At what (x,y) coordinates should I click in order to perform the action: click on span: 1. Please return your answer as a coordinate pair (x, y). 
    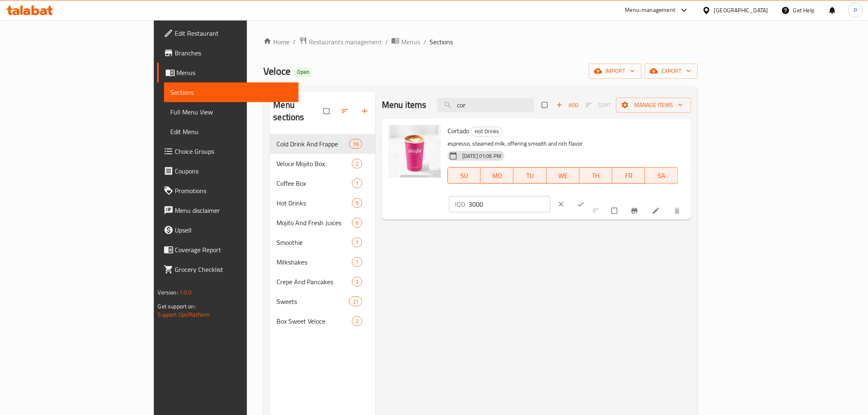
    Looking at the image, I should click on (357, 183).